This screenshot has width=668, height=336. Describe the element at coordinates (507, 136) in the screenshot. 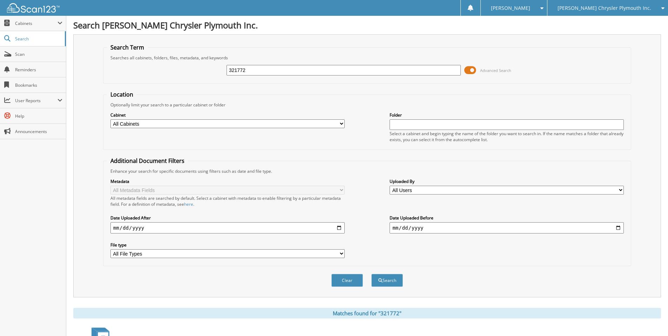

I see `div: Select a cabinet and begin typing the name of the folder you want to search in. If the name match...` at that location.